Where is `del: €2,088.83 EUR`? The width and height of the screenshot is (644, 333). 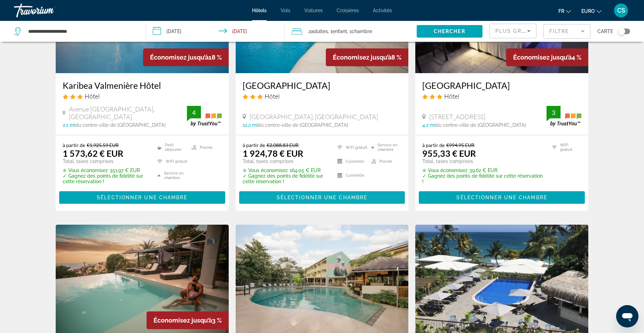 del: €2,088.83 EUR is located at coordinates (283, 145).